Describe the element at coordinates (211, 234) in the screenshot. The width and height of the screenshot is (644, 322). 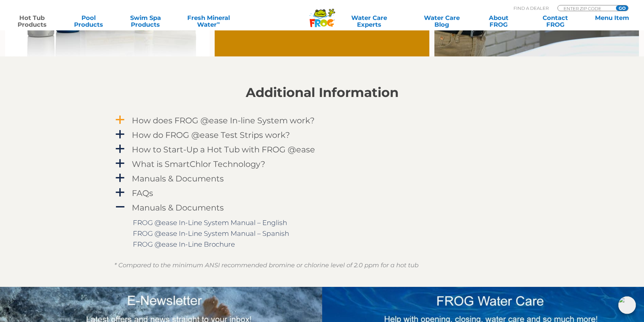
I see `a: FROG @ease In-Line System Manual – Spanish` at that location.